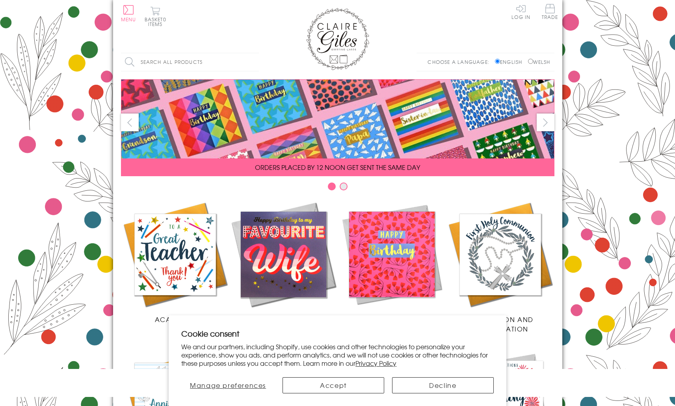 The width and height of the screenshot is (675, 406). I want to click on button: Carousel Page 1 (Current Slide), so click(332, 186).